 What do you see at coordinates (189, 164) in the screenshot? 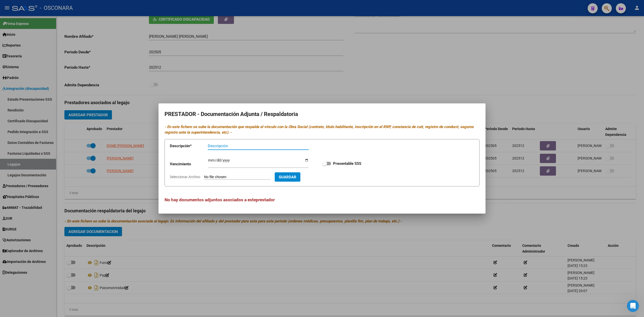
I see `p: Vencimiento` at bounding box center [189, 164].